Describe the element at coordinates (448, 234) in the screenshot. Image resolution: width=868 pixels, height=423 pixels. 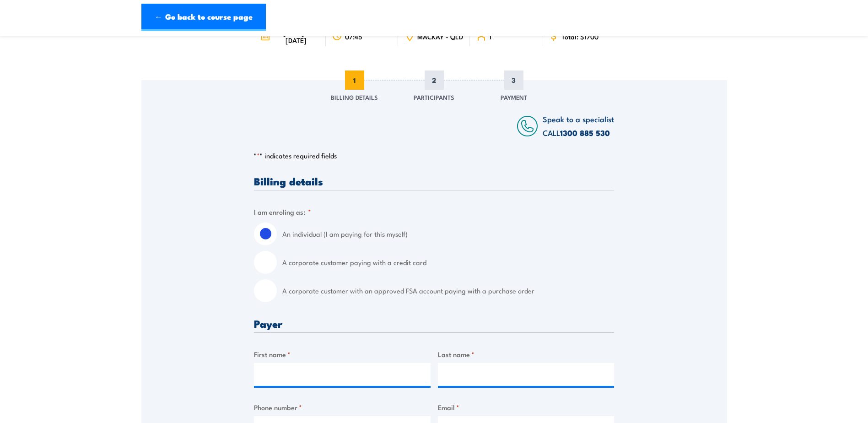
I see `label: An individual (I am paying for this myself)` at that location.